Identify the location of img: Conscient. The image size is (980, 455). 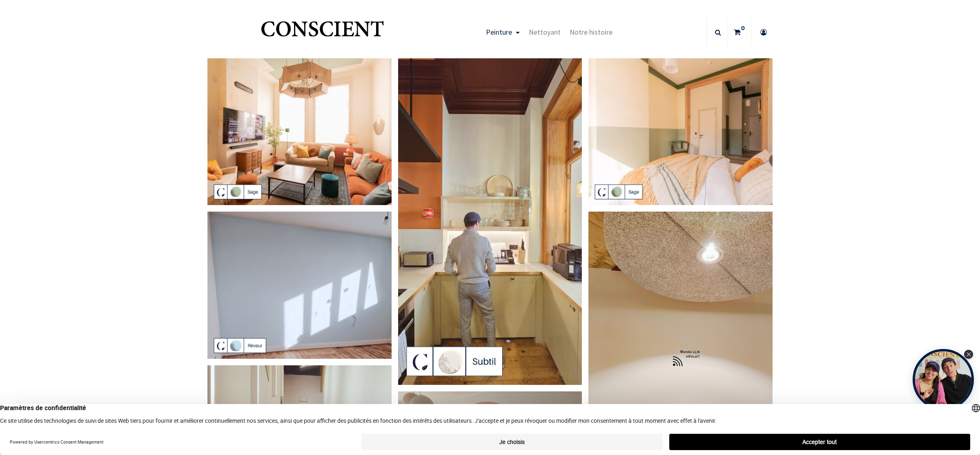
(322, 32).